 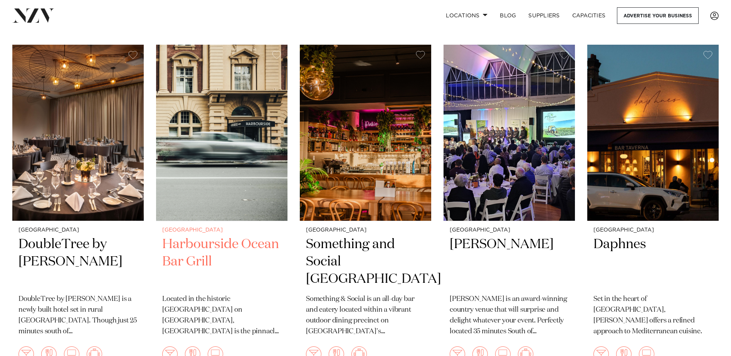 I want to click on h2: Daphnes, so click(x=653, y=262).